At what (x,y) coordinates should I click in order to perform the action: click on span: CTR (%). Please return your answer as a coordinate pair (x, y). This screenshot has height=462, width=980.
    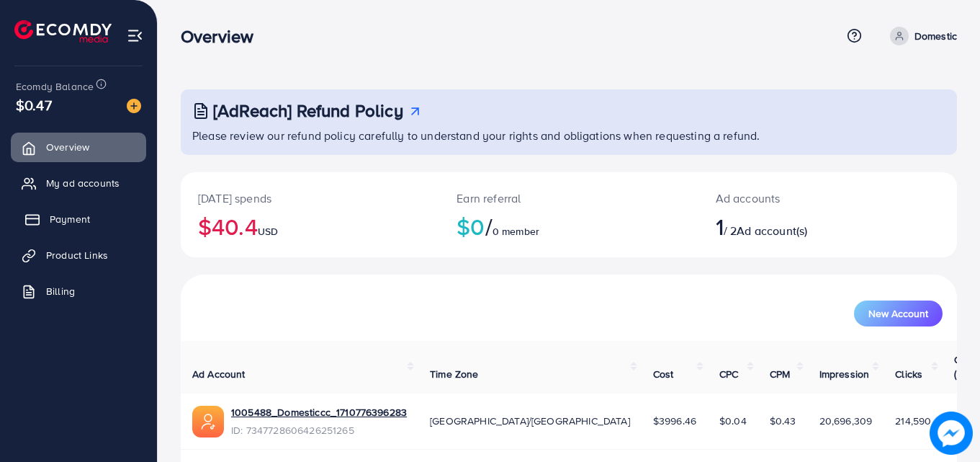
    Looking at the image, I should click on (964, 367).